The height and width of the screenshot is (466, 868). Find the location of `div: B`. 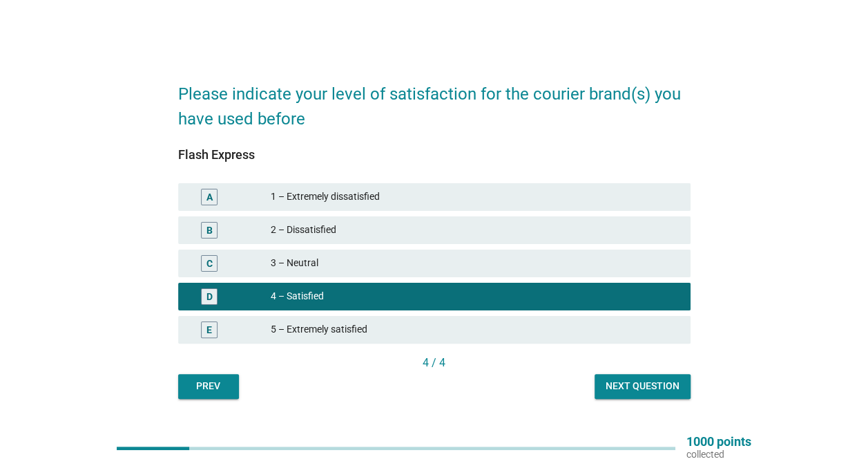

div: B is located at coordinates (210, 230).